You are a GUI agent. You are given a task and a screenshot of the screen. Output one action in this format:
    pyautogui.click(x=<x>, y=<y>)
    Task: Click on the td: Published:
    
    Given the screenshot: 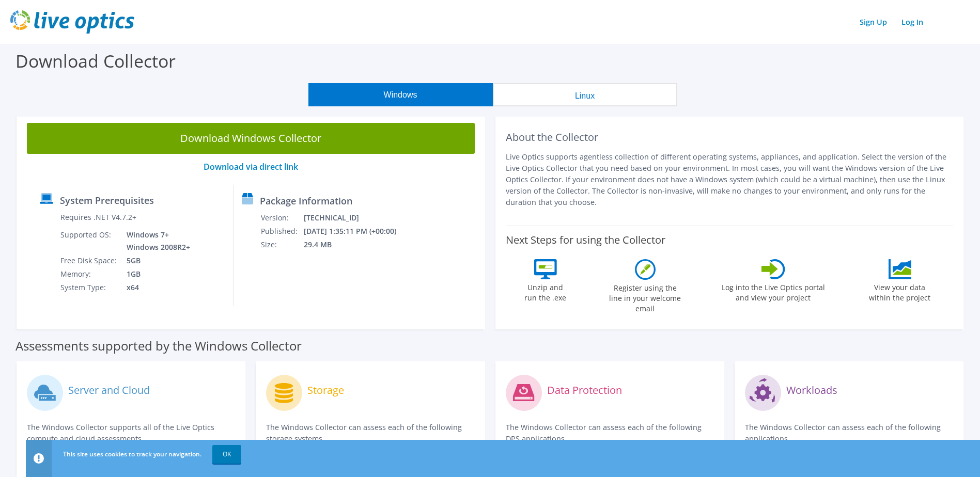 What is the action you would take?
    pyautogui.click(x=282, y=232)
    